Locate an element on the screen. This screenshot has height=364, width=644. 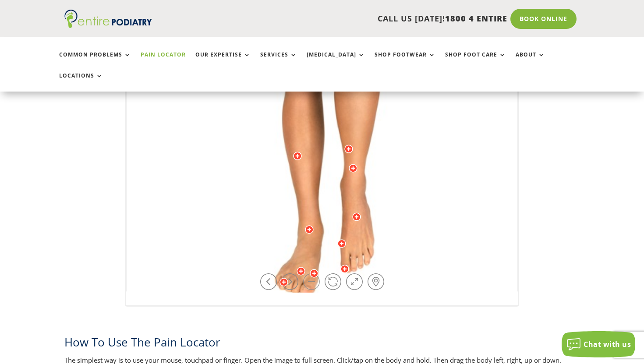
a: Book Online is located at coordinates (544, 19).